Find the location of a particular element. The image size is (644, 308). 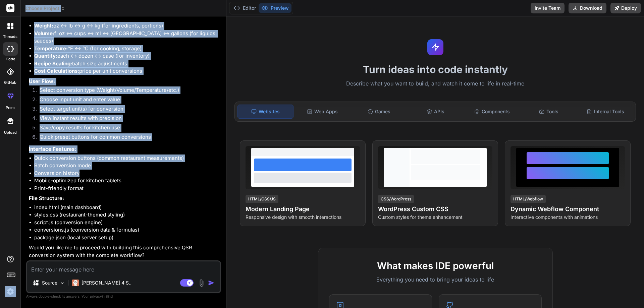

img: attachment is located at coordinates (201, 283).